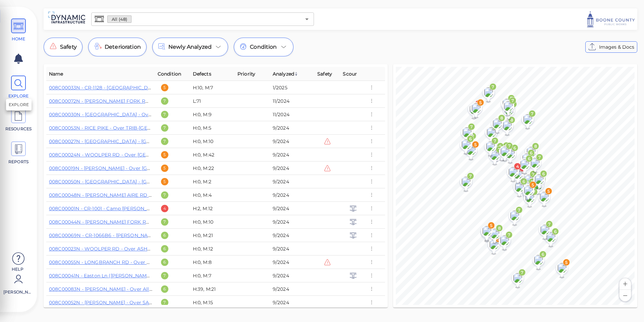 This screenshot has height=322, width=644. I want to click on div: 1/2025, so click(292, 88).